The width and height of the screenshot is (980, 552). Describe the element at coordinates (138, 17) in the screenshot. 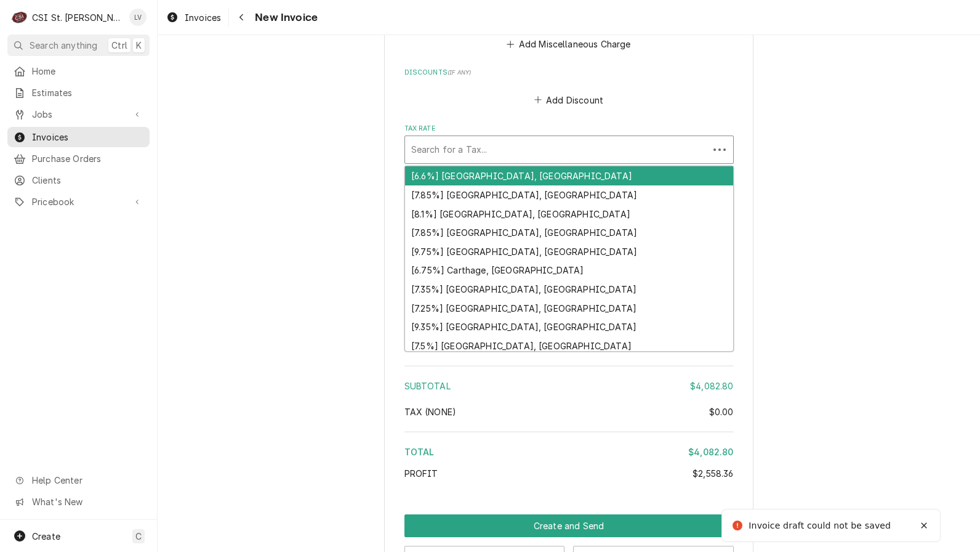

I see `div: LV` at that location.